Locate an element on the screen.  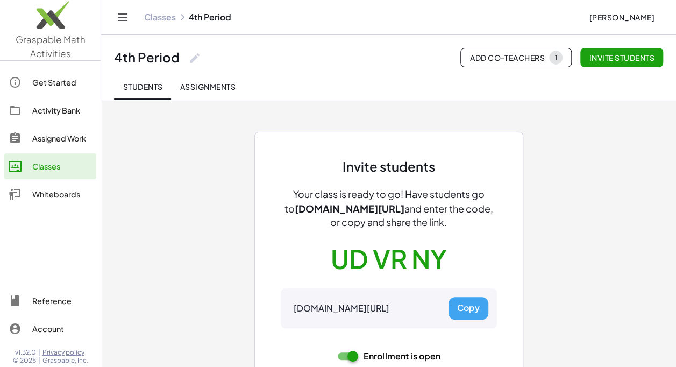
a: Account is located at coordinates (50, 329).